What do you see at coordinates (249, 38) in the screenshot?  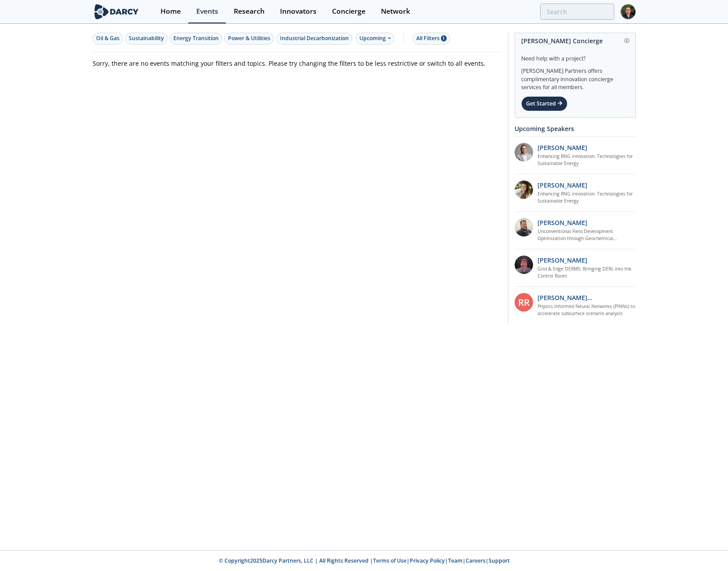 I see `button: Power & Utilities` at bounding box center [249, 38].